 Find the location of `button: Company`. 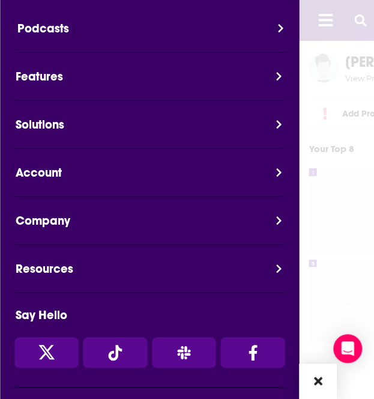

button: Company is located at coordinates (153, 227).